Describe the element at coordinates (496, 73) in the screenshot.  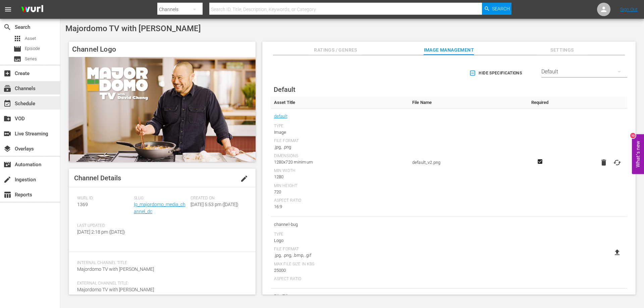
I see `button: Hide Specifications` at that location.